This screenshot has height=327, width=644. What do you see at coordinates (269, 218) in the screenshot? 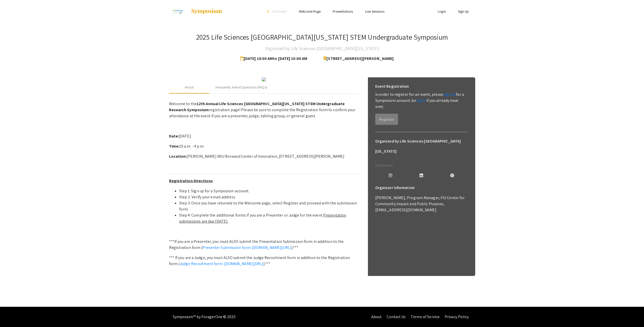
I see `li: Step 4: Complete the additional forms if you are a Presenter or Judge for the event.` at bounding box center [269, 218].